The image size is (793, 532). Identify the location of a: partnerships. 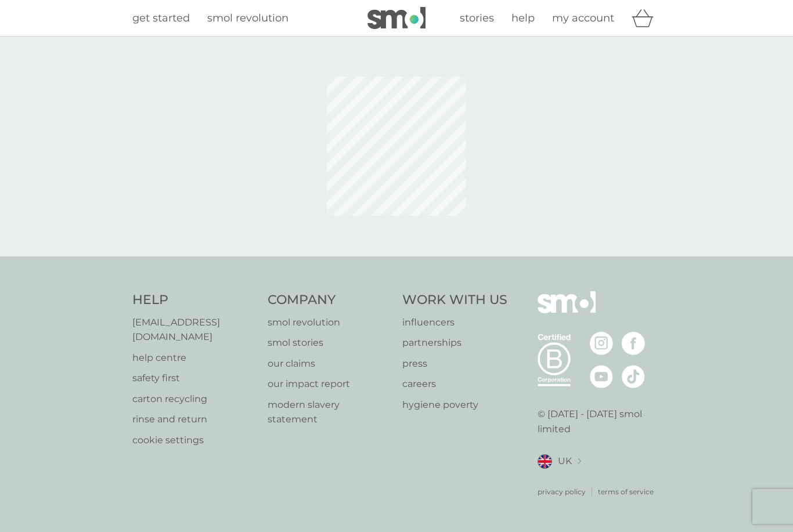
(455, 343).